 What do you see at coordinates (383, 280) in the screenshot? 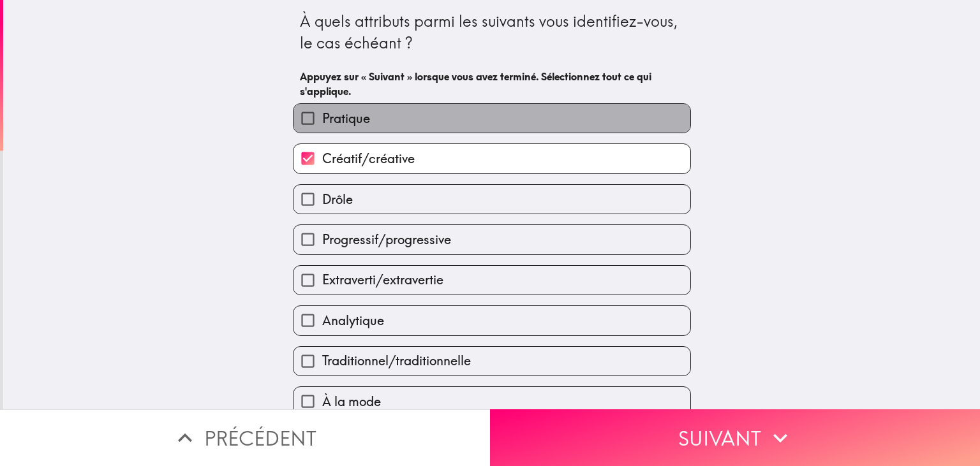
I see `span: Extraverti/extravertie` at bounding box center [383, 280].